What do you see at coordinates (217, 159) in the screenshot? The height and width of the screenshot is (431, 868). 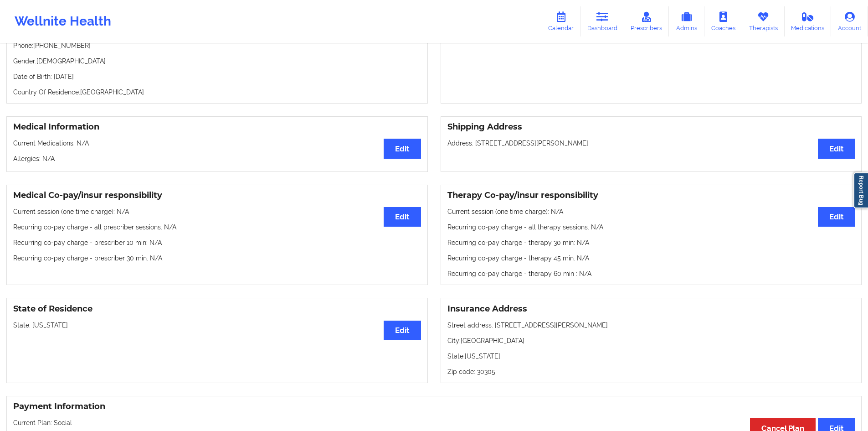 I see `p: Allergies: N/A` at bounding box center [217, 159].